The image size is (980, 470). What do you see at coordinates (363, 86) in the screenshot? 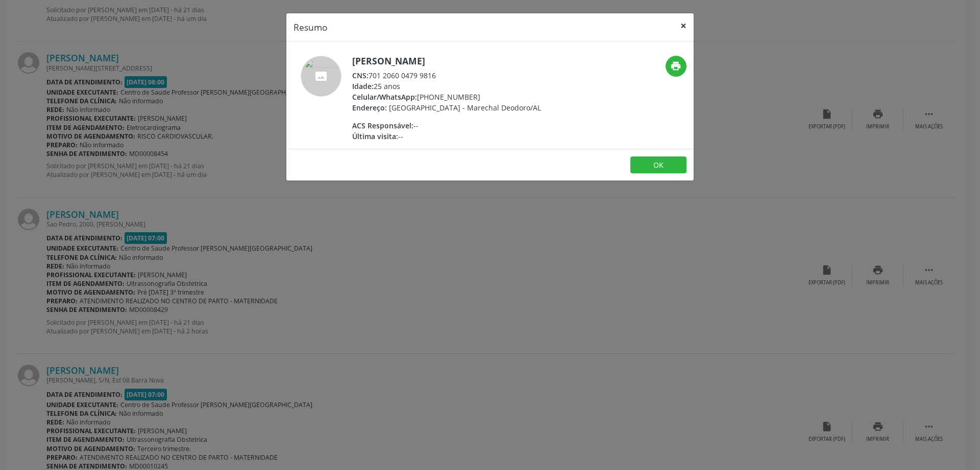
I see `span: Idade:` at bounding box center [363, 86].